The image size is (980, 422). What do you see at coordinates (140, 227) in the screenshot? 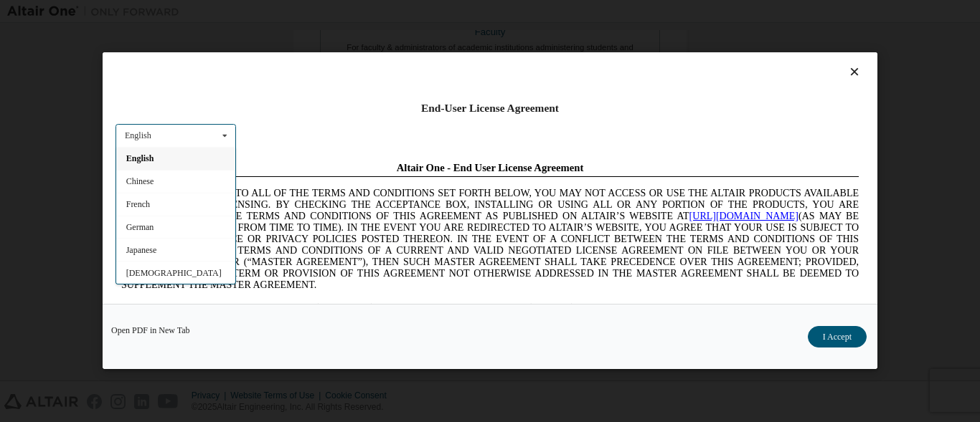
I see `span: German` at bounding box center [140, 227].